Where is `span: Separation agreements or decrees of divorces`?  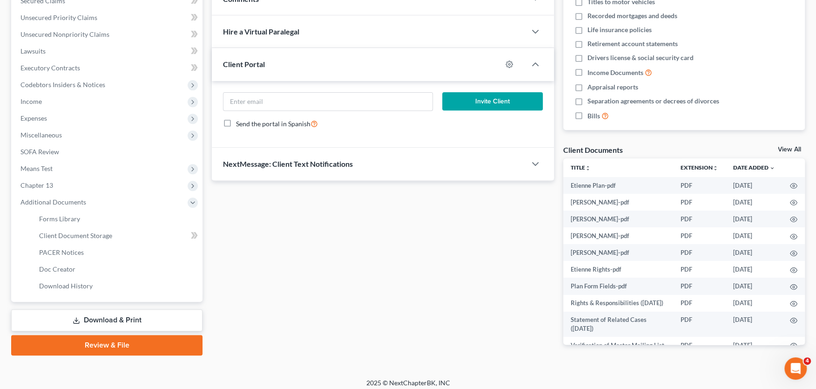
span: Separation agreements or decrees of divorces is located at coordinates (653, 101).